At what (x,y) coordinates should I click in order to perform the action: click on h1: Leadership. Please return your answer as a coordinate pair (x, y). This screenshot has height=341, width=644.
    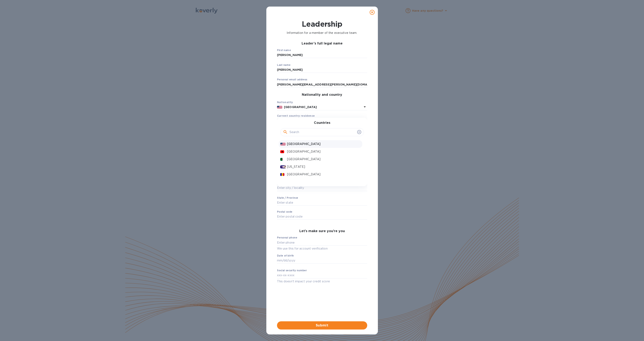
    Looking at the image, I should click on (322, 24).